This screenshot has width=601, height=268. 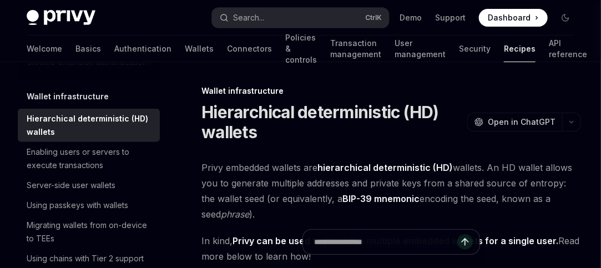 What do you see at coordinates (85, 259) in the screenshot?
I see `div: Using chains with Tier 2 support` at bounding box center [85, 259].